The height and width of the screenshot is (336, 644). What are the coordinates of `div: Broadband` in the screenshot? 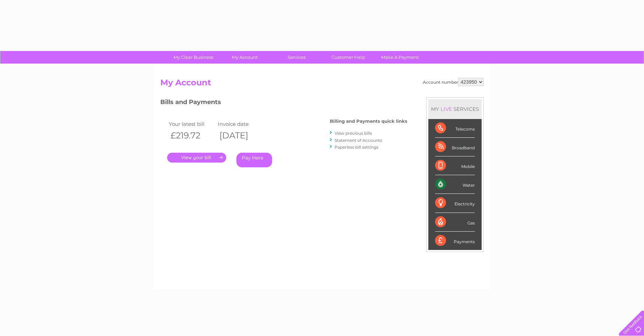 It's located at (455, 147).